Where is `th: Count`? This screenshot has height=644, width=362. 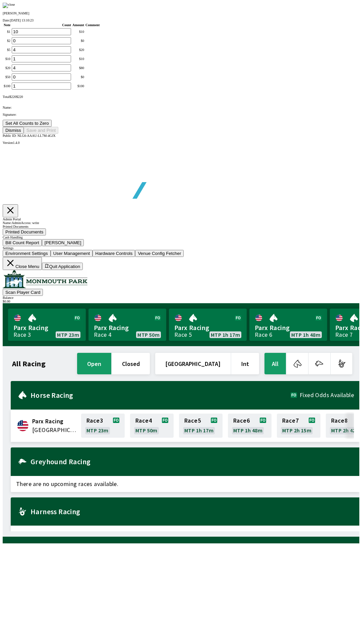
th: Count is located at coordinates (41, 25).